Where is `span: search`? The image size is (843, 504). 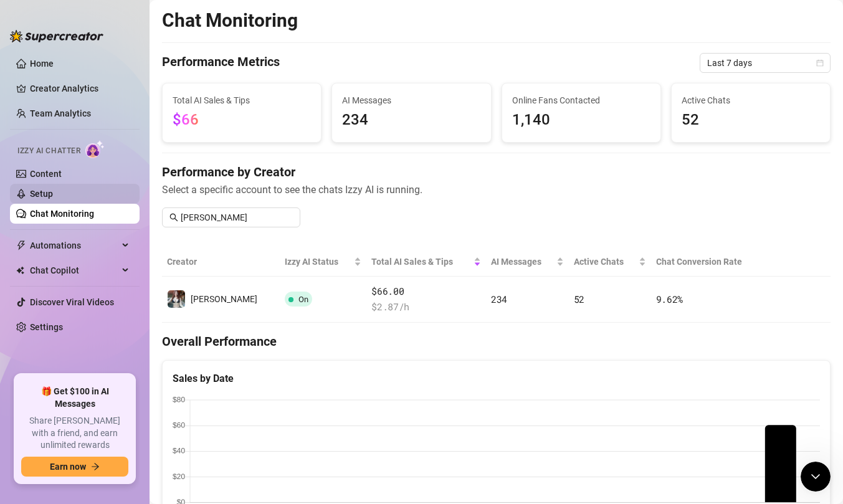 span: search is located at coordinates (174, 217).